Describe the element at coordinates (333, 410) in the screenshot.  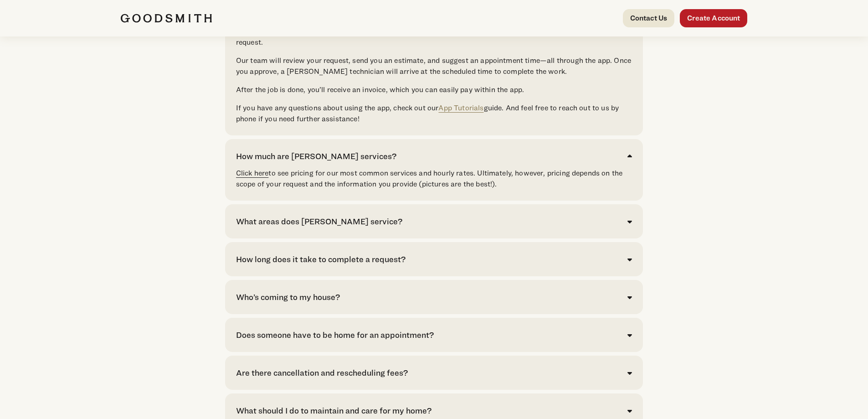
I see `div: What should I do to maintain and care for my home?` at that location.